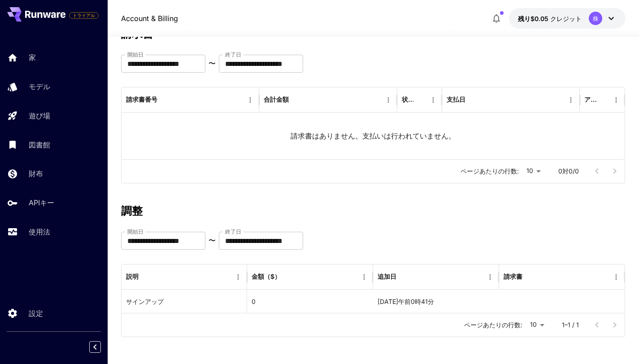 This screenshot has height=364, width=639. What do you see at coordinates (36, 174) in the screenshot?
I see `font: 財布` at bounding box center [36, 174].